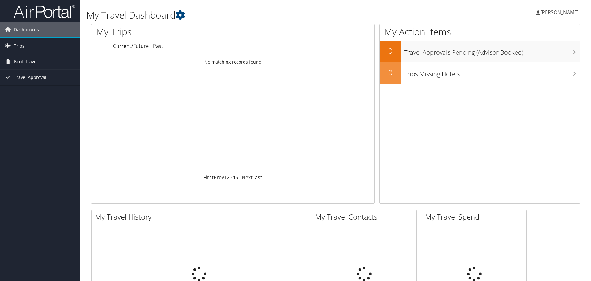 The height and width of the screenshot is (281, 591). What do you see at coordinates (257, 178) in the screenshot?
I see `a: Last` at bounding box center [257, 178].